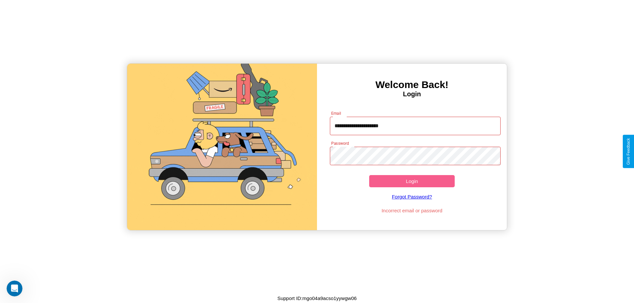  What do you see at coordinates (412, 197) in the screenshot?
I see `a: Forgot Password?` at bounding box center [412, 197].